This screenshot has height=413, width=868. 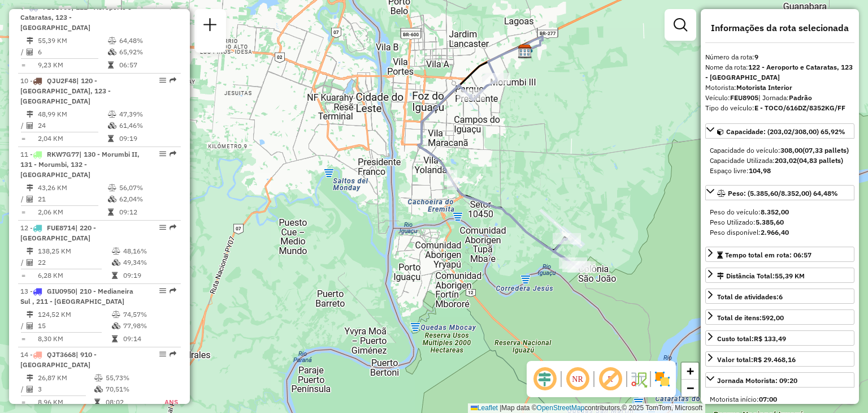 What do you see at coordinates (128, 402) in the screenshot?
I see `td: 08:02` at bounding box center [128, 402].